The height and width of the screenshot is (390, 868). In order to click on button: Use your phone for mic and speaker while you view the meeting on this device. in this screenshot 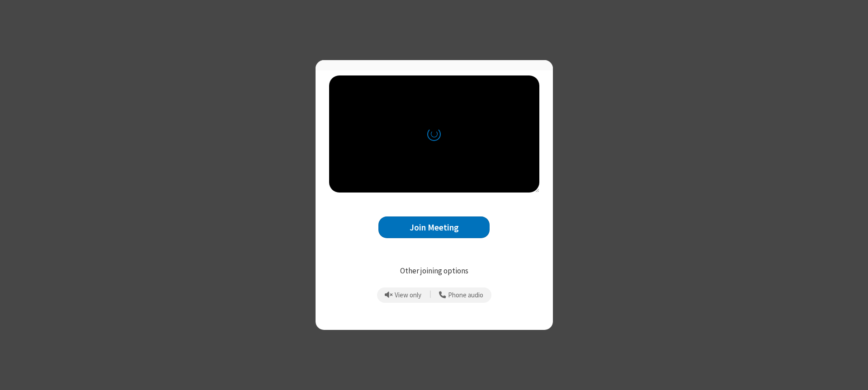, I will do `click(461, 295)`.